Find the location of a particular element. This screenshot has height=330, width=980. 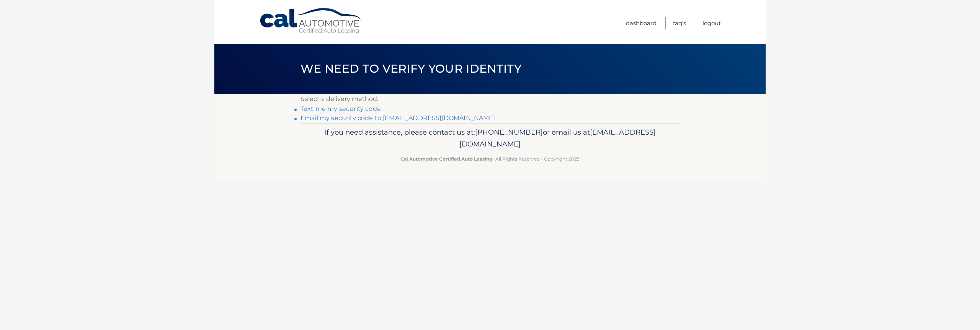

p: If you need assistance, please contact us at: or email us at is located at coordinates (490, 139).